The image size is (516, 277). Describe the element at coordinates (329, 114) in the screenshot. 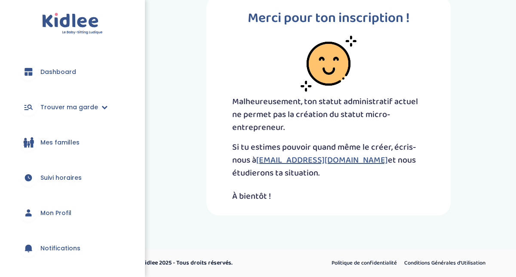

I see `p: Malheureusement, ton statut administratif actuel ne permet pas la création du statut micro-entrep...` at that location.